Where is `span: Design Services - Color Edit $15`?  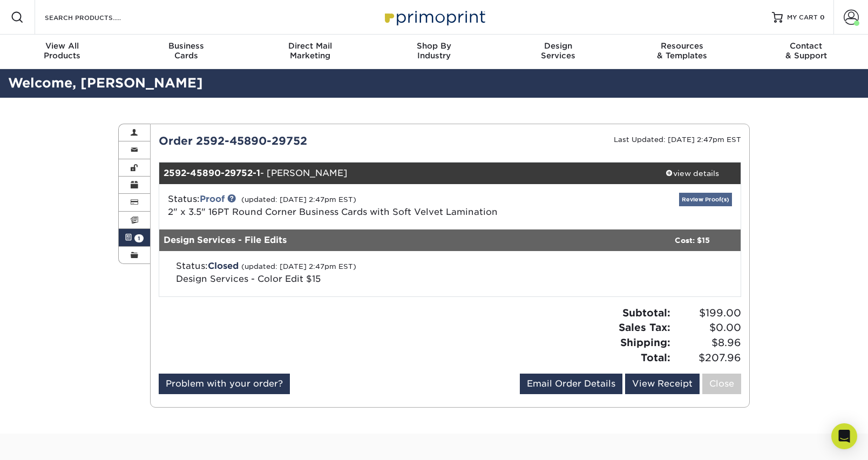 span: Design Services - Color Edit $15 is located at coordinates (248, 279).